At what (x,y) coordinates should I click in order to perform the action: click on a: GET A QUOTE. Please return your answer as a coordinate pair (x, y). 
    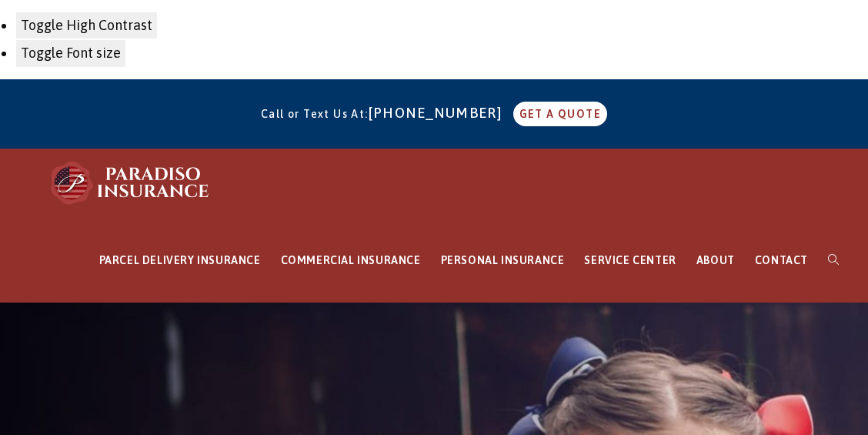
    Looking at the image, I should click on (560, 114).